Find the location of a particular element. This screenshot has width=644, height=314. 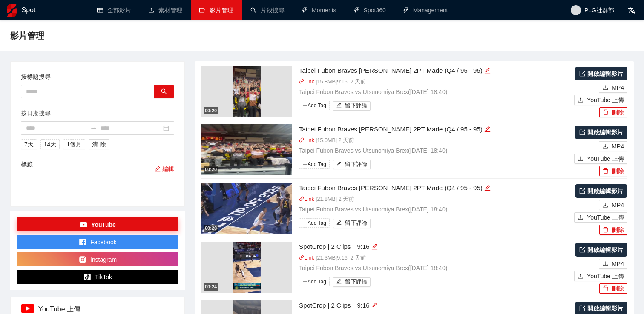

a: 編輯 is located at coordinates (165, 169).